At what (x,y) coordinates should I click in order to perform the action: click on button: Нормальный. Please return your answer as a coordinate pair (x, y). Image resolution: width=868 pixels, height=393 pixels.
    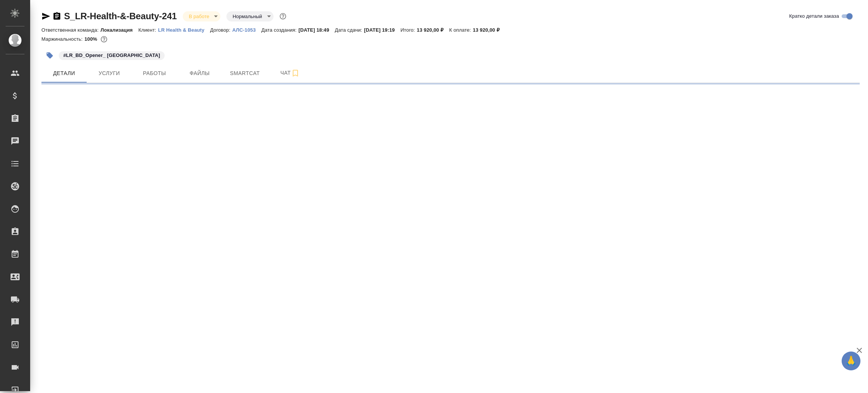
    Looking at the image, I should click on (247, 16).